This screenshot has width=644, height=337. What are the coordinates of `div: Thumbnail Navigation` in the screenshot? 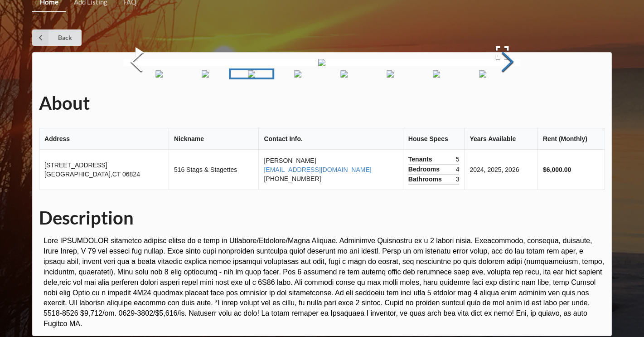 It's located at (288, 74).